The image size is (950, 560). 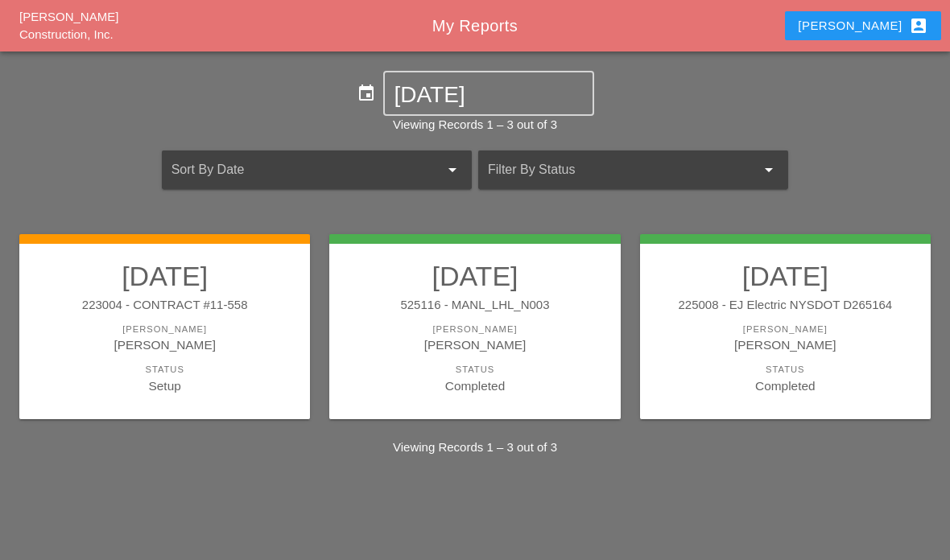 I want to click on span: My Reports, so click(x=475, y=26).